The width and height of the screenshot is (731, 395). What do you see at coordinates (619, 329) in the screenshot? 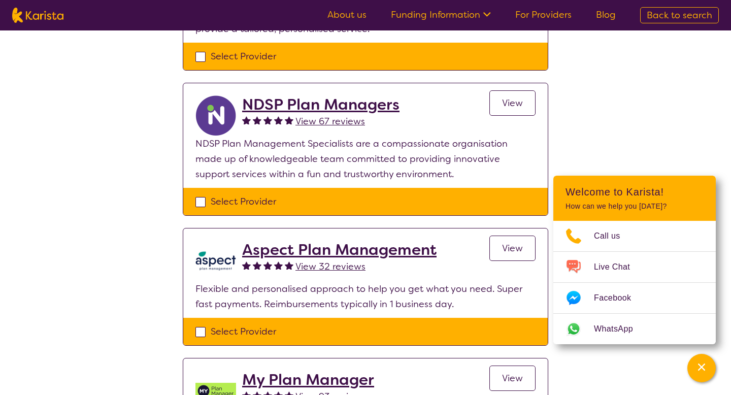
I see `span: WhatsApp` at bounding box center [619, 329].